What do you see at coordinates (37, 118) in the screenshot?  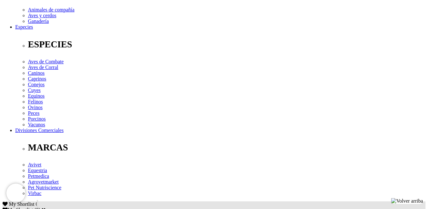 I see `a: Porcinos` at bounding box center [37, 118].